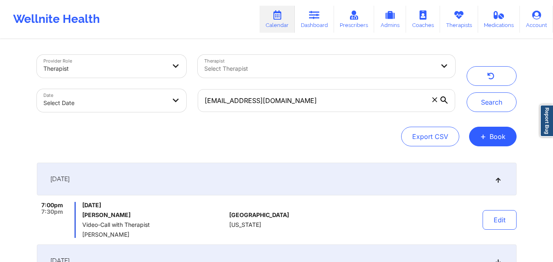 This screenshot has width=553, height=262. I want to click on a: Medications, so click(499, 19).